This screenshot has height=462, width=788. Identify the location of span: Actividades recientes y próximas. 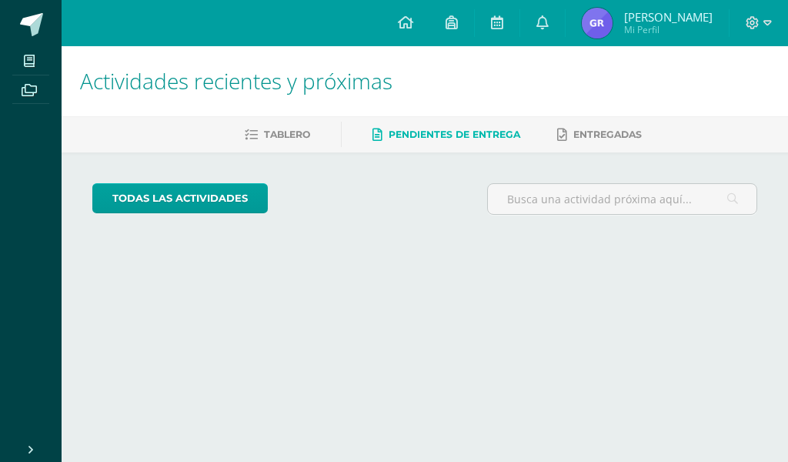
(236, 81).